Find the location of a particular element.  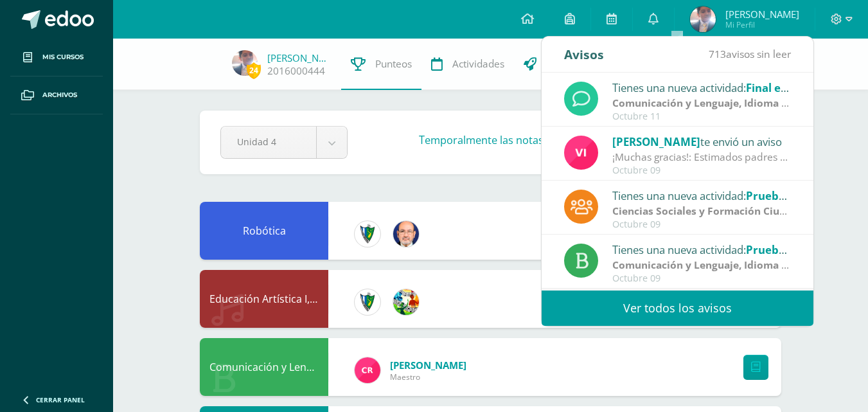

img: ab28fb4d7ed199cf7a34bbef56a79c5b.png is located at coordinates (367, 371).